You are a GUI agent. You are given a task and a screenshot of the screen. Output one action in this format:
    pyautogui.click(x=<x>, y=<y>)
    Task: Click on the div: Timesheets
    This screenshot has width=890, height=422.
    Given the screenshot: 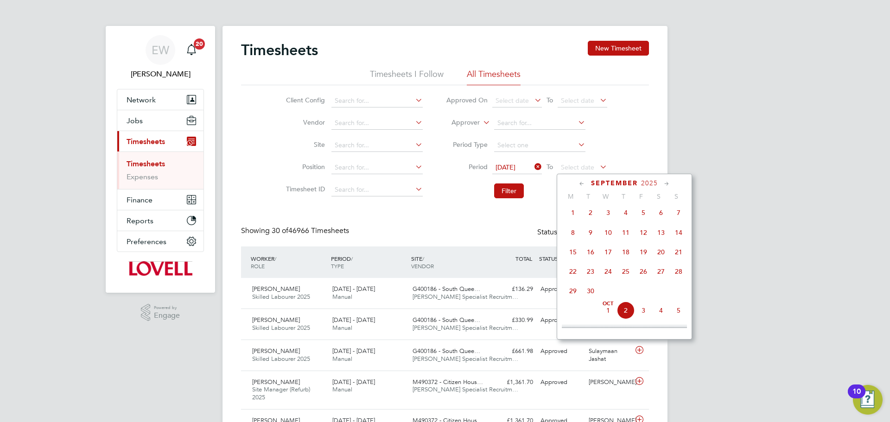 What is the action you would take?
    pyautogui.click(x=160, y=170)
    